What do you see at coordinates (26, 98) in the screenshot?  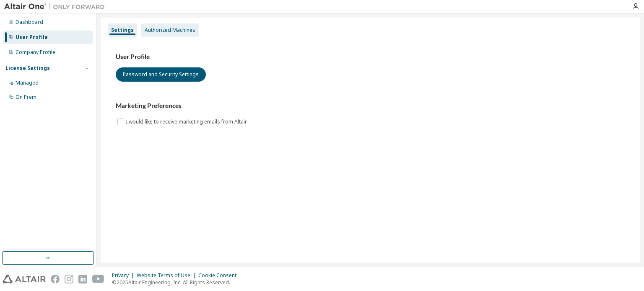 I see `div: On Prem` at bounding box center [26, 98].